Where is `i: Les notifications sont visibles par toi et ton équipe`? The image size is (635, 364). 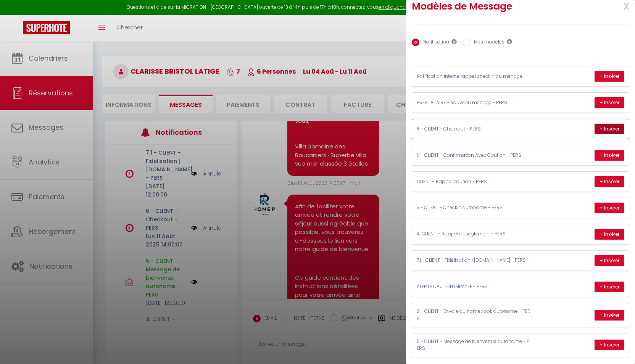
i: Les notifications sont visibles par toi et ton équipe is located at coordinates (454, 41).